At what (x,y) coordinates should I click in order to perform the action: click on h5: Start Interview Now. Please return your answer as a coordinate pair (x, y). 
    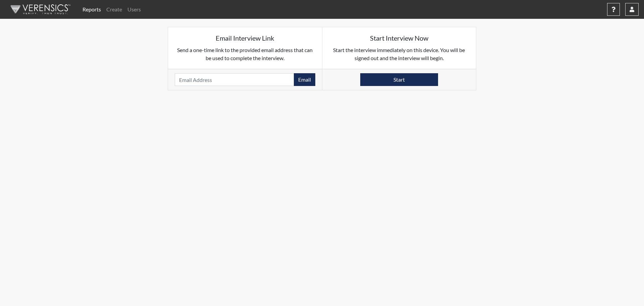
    Looking at the image, I should click on (399, 38).